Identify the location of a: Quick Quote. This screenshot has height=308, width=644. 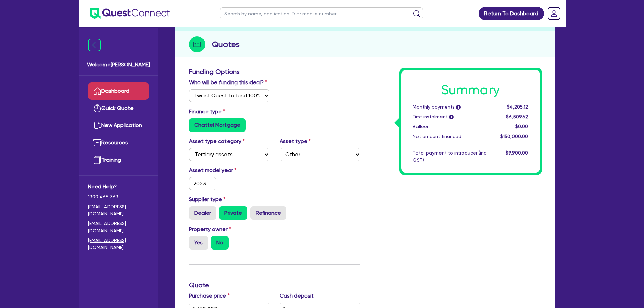
(118, 108).